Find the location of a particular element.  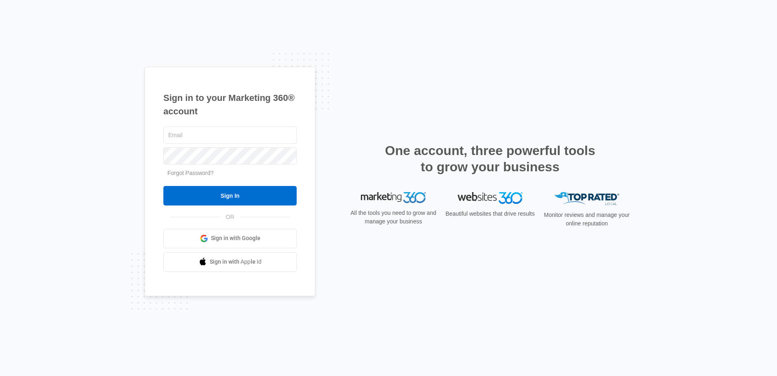

span: Sign in with Google is located at coordinates (236, 238).